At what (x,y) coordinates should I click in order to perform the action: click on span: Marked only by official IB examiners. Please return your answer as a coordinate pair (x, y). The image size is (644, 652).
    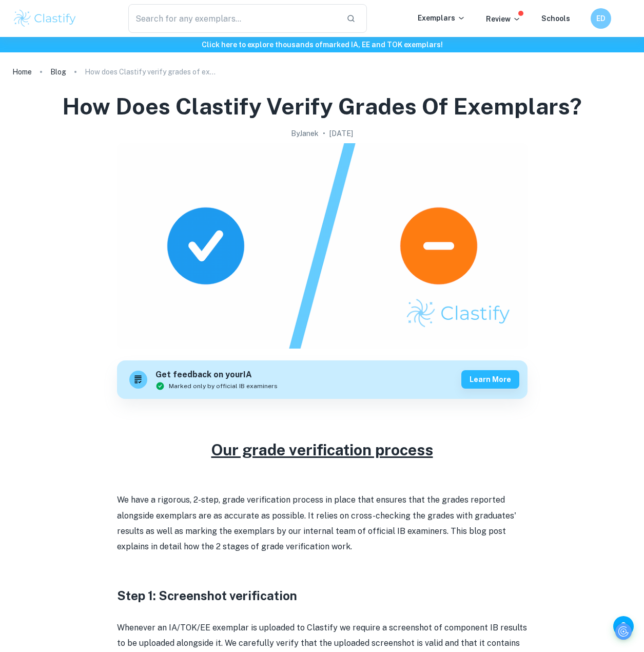
    Looking at the image, I should click on (223, 386).